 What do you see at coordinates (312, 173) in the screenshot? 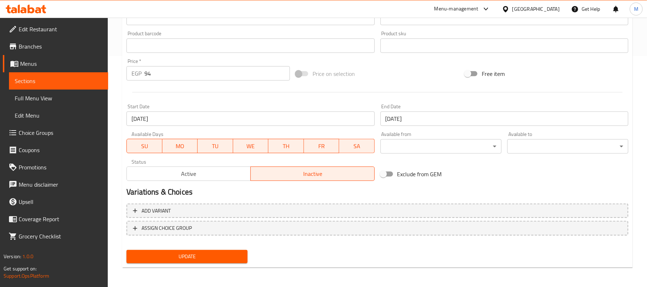
I see `span: Inactive` at bounding box center [312, 173].